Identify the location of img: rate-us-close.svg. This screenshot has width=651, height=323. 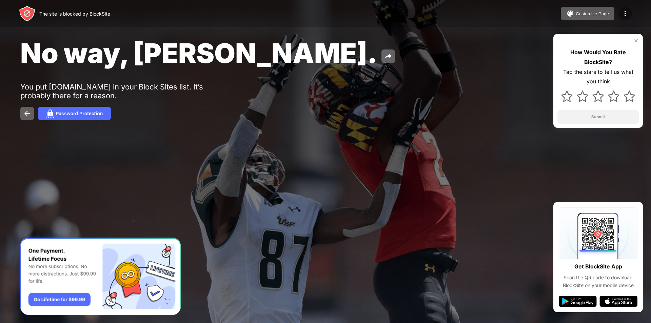
(636, 41).